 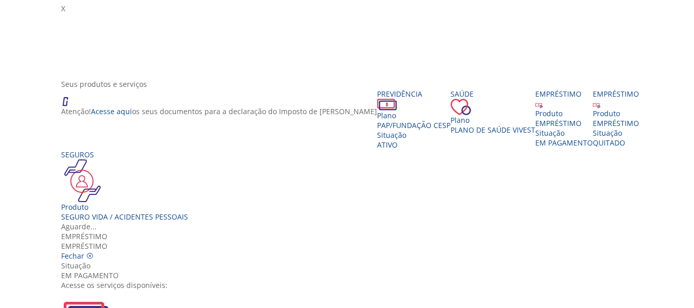 I want to click on span: Fechar, so click(x=72, y=255).